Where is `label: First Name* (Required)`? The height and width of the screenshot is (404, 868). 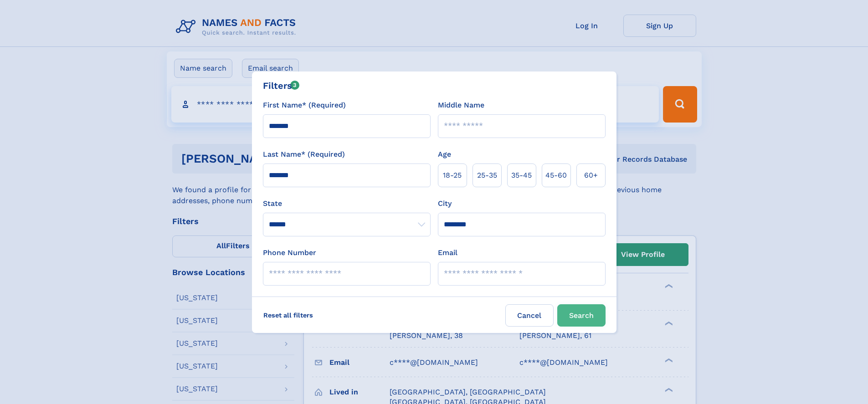 label: First Name* (Required) is located at coordinates (304, 105).